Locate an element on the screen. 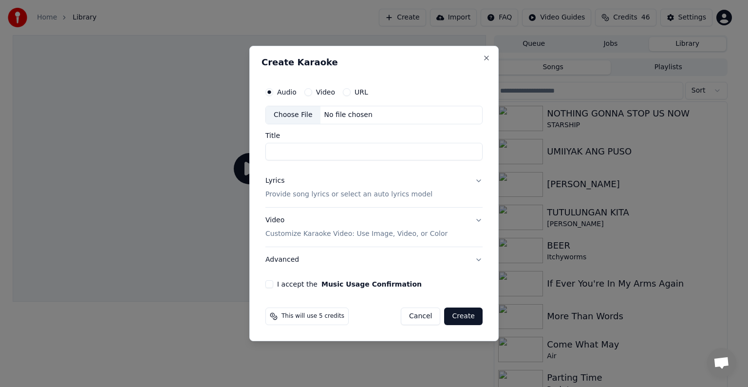 The height and width of the screenshot is (387, 748). label: Audio is located at coordinates (287, 92).